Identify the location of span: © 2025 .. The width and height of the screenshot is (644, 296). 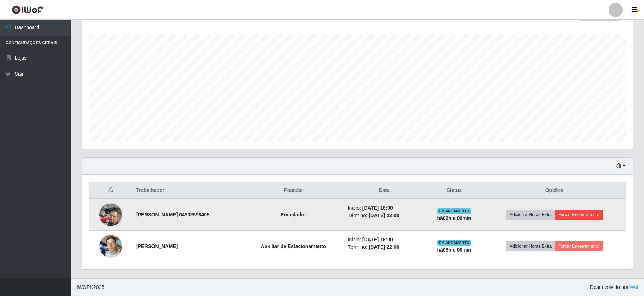
(91, 287).